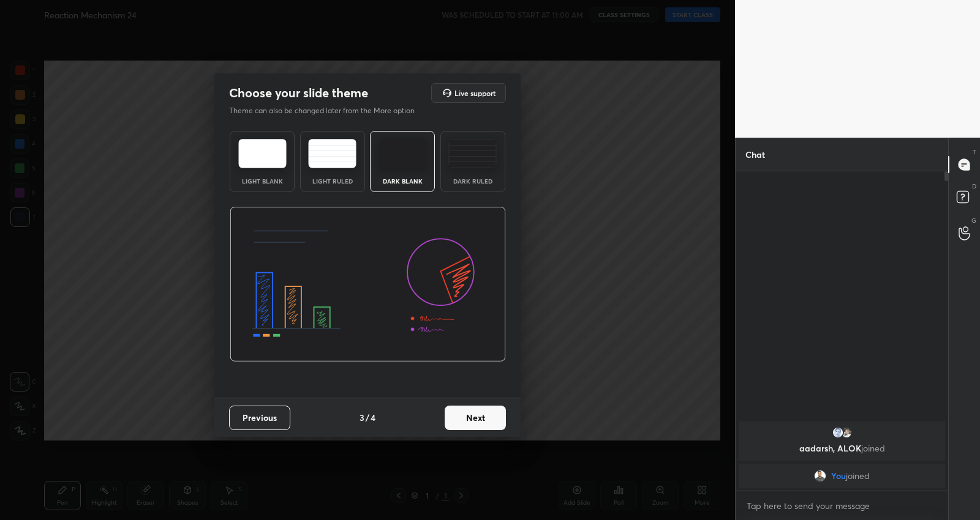 This screenshot has height=520, width=980. I want to click on div: Dark Blank, so click(402, 181).